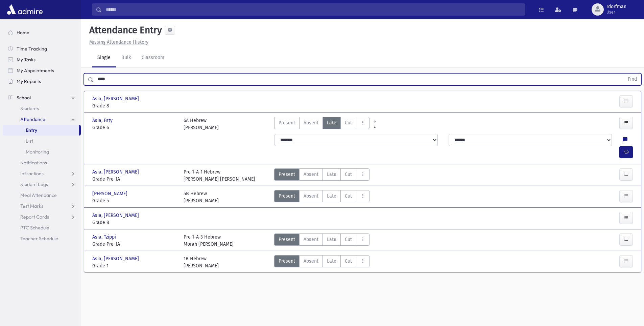  Describe the element at coordinates (42, 59) in the screenshot. I see `a: My Tasks` at that location.